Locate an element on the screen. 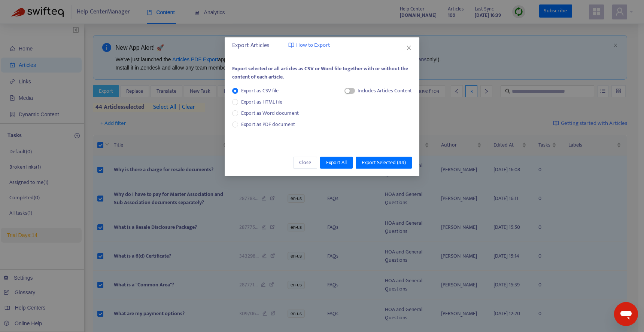  button: Export All is located at coordinates (336, 163).